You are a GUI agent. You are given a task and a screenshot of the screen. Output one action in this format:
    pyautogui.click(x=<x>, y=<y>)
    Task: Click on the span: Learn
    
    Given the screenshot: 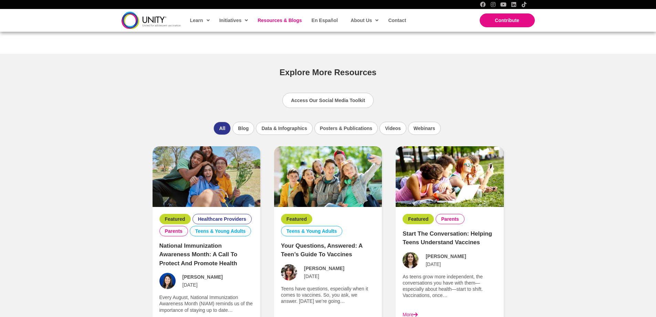 What is the action you would take?
    pyautogui.click(x=200, y=20)
    